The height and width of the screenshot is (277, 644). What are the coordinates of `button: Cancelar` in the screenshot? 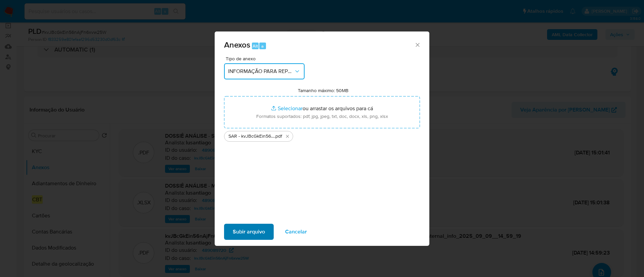 It's located at (296, 232).